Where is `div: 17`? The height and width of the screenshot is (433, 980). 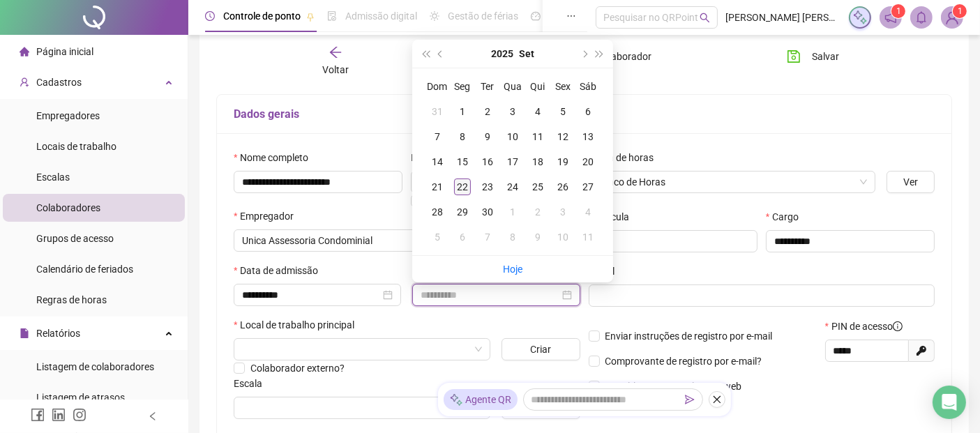 div: 17 is located at coordinates (513, 162).